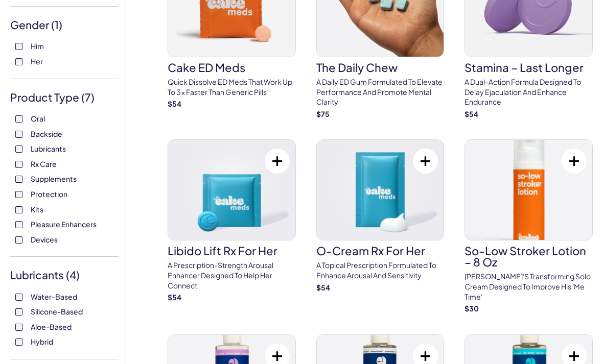  I want to click on input: Oral, so click(19, 119).